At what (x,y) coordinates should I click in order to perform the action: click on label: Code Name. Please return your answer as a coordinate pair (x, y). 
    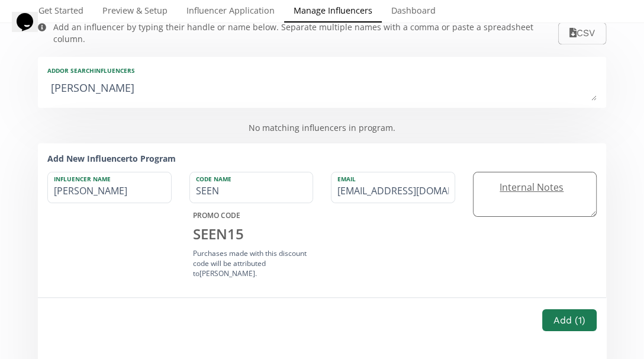
    Looking at the image, I should click on (246, 177).